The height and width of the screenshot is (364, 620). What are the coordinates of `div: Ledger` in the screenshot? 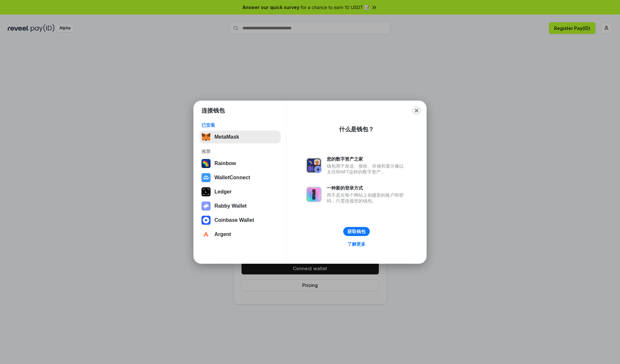 It's located at (223, 192).